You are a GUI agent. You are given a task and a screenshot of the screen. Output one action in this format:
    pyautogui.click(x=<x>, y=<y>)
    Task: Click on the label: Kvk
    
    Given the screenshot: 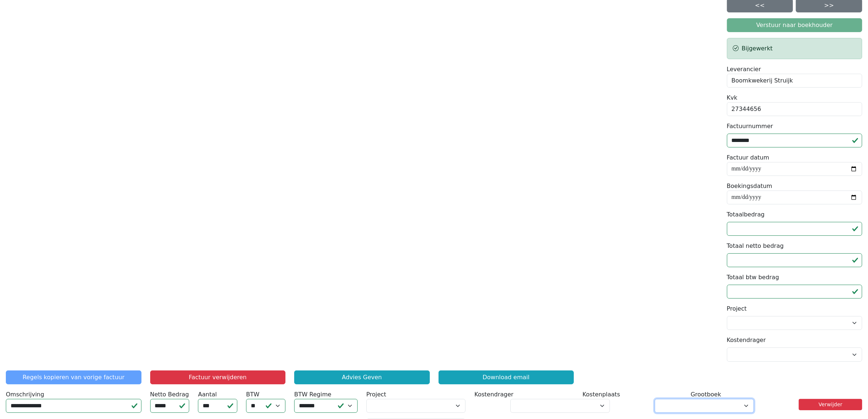 What is the action you would take?
    pyautogui.click(x=732, y=98)
    